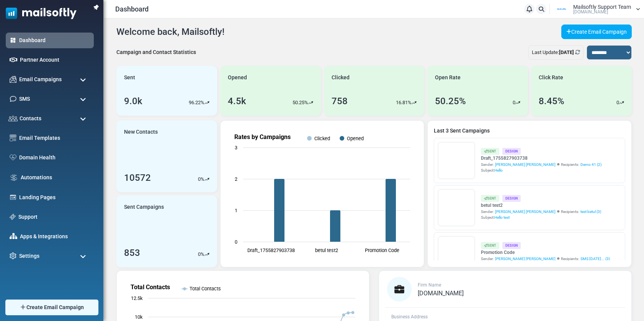 Image resolution: width=644 pixels, height=321 pixels. I want to click on div: Campaign and Contact Statistics, so click(156, 52).